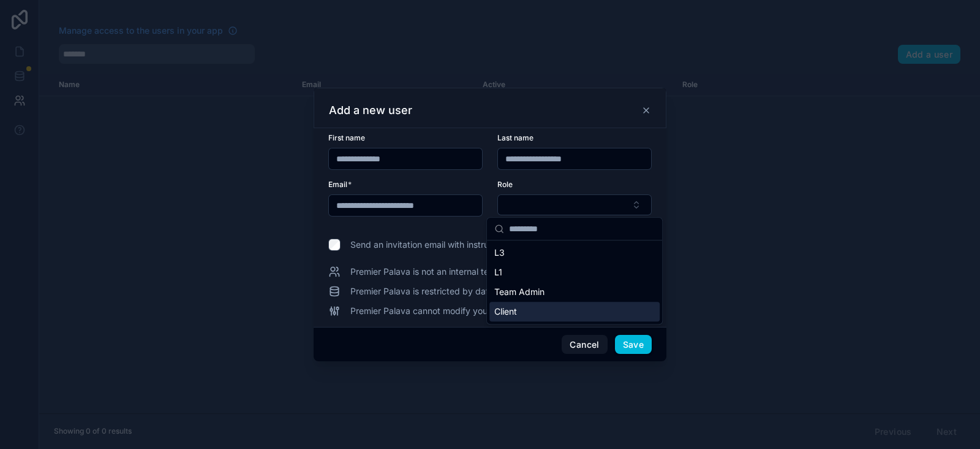 This screenshot has height=449, width=980. I want to click on span: Client, so click(505, 311).